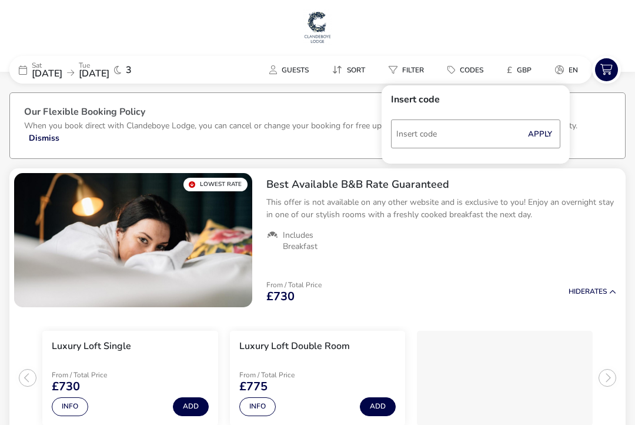 This screenshot has width=635, height=425. Describe the element at coordinates (133, 240) in the screenshot. I see `swiper-slide: 1 / 1` at that location.